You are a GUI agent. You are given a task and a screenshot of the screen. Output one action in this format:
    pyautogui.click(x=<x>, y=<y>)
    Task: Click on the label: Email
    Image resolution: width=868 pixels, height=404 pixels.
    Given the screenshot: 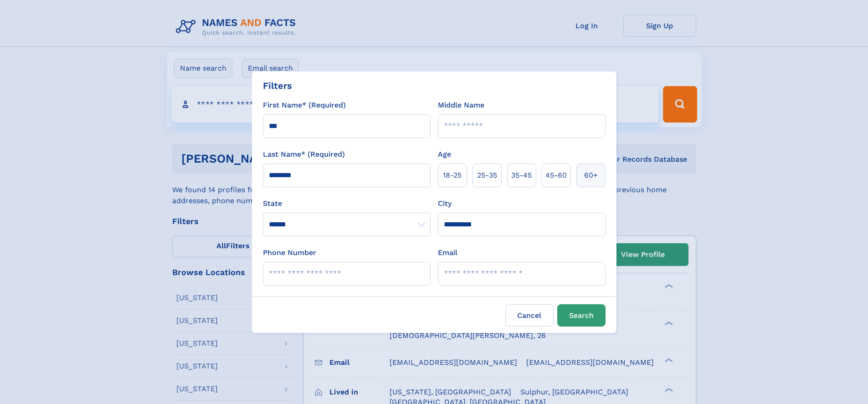 What is the action you would take?
    pyautogui.click(x=448, y=253)
    